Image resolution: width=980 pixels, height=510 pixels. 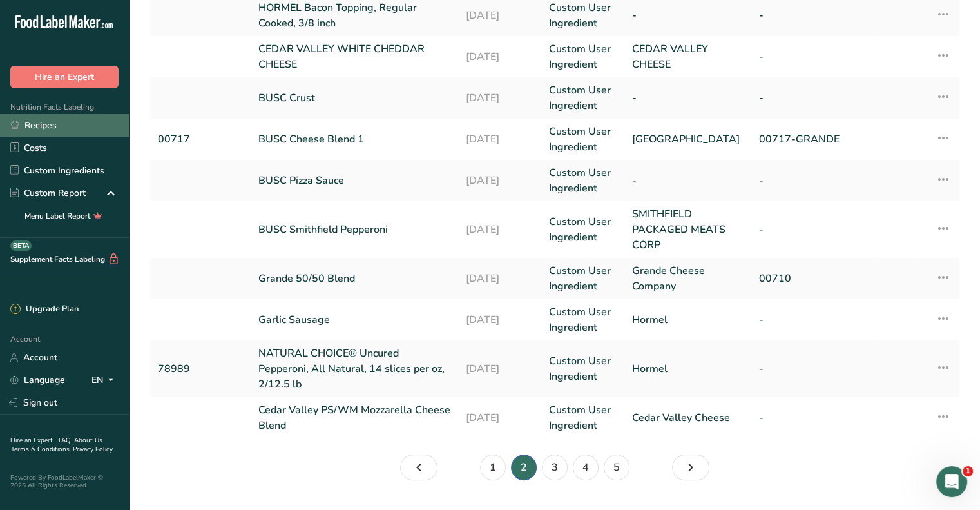 I want to click on a: Grande 50/50 Blend, so click(x=354, y=279).